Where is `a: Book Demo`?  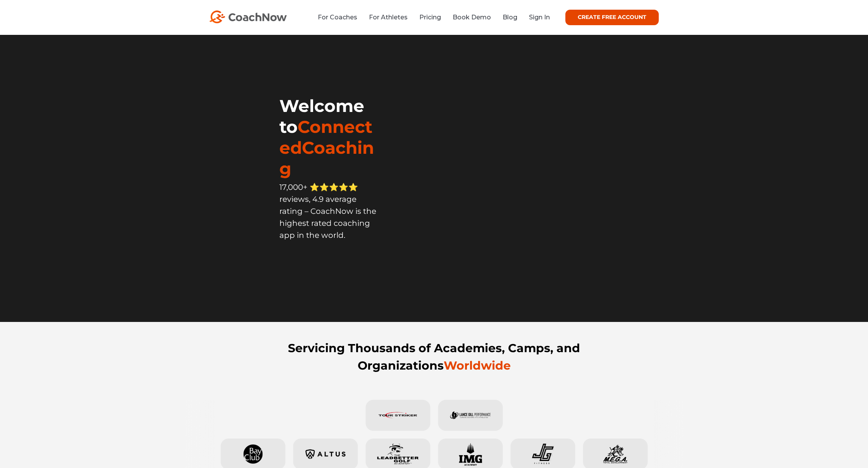 a: Book Demo is located at coordinates (472, 17).